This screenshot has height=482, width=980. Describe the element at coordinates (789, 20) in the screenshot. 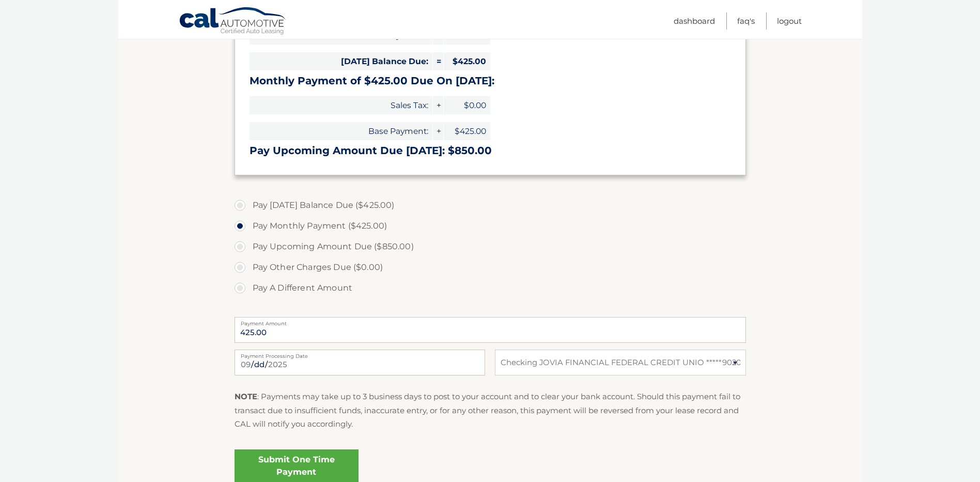

I see `a: Logout` at that location.